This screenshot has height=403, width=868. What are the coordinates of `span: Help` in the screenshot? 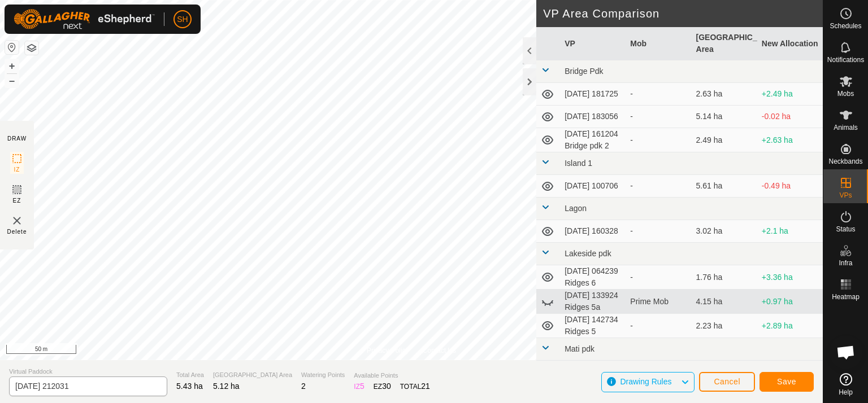 It's located at (845, 393).